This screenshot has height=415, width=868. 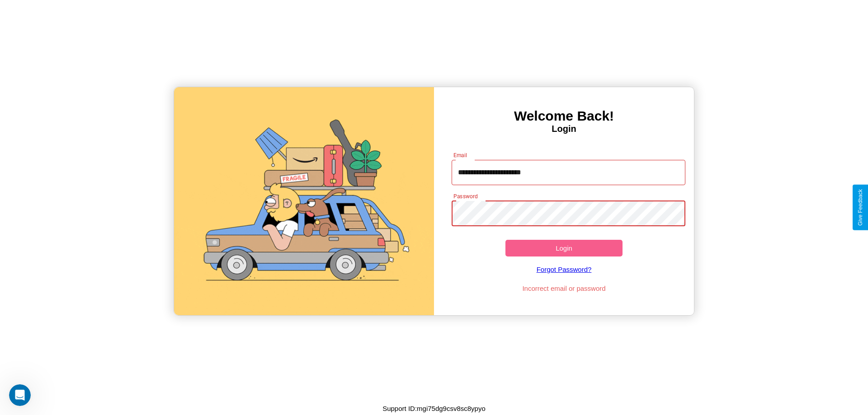 What do you see at coordinates (564, 248) in the screenshot?
I see `button: Login` at bounding box center [564, 248].